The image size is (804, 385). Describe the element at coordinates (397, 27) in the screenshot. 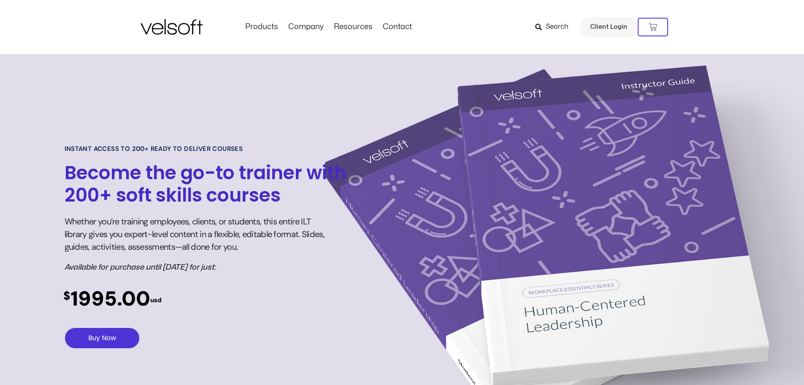

I see `a: ContactMenu Toggle` at that location.